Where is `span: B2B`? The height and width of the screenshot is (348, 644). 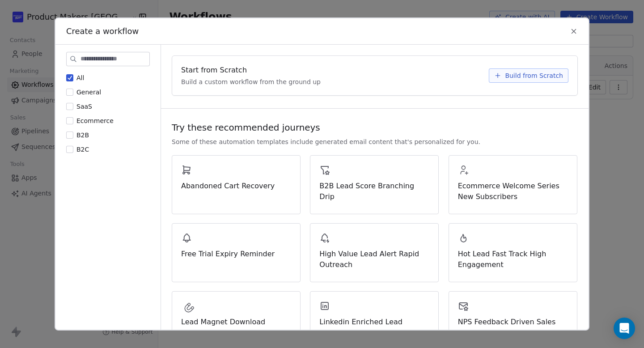
span: B2B is located at coordinates (83, 135).